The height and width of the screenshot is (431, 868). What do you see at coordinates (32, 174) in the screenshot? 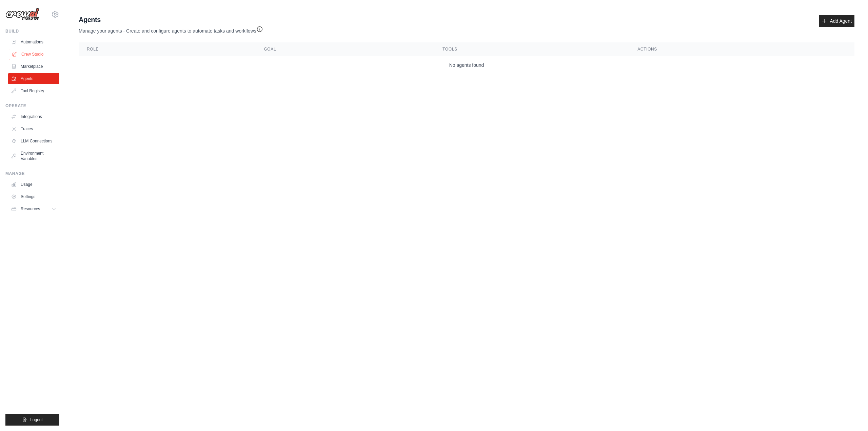
I see `div: Manage` at bounding box center [32, 174].